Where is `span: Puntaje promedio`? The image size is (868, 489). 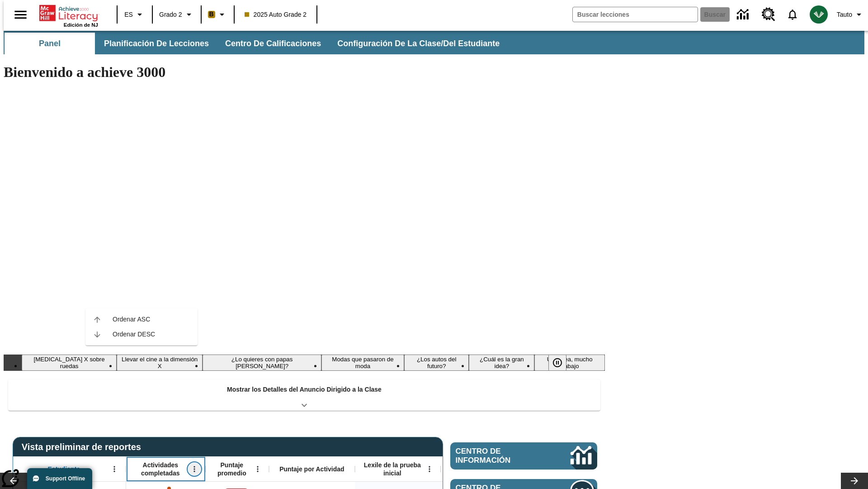
span: Puntaje promedio is located at coordinates (232, 469).